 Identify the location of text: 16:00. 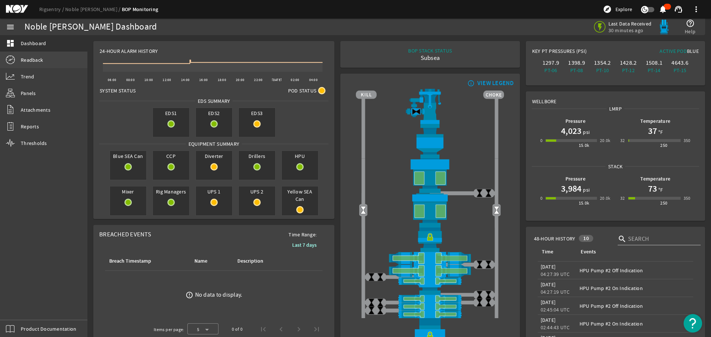
(203, 80).